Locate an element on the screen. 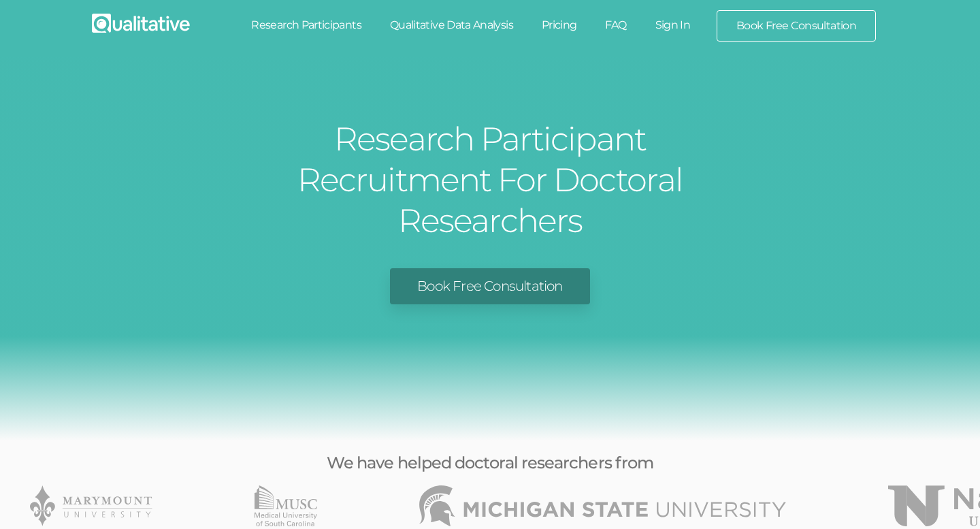 This screenshot has height=529, width=980. li: 21 of 49 is located at coordinates (286, 506).